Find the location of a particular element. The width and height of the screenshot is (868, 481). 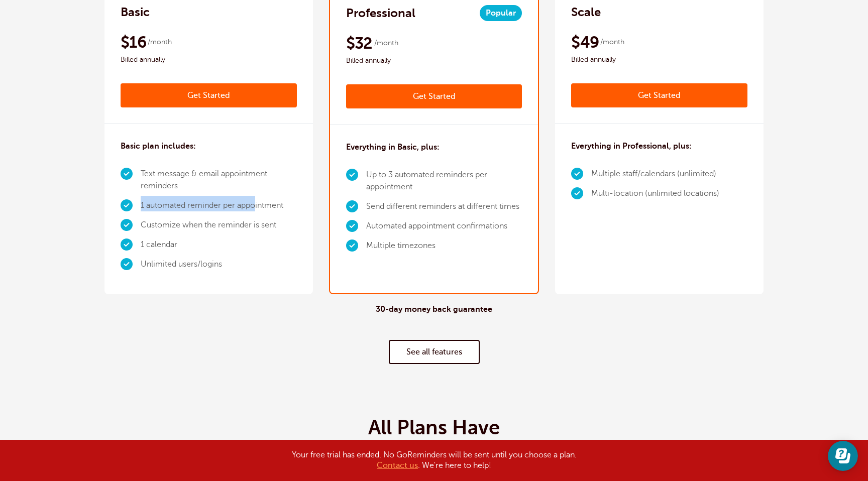

span: Popular is located at coordinates (501, 13).